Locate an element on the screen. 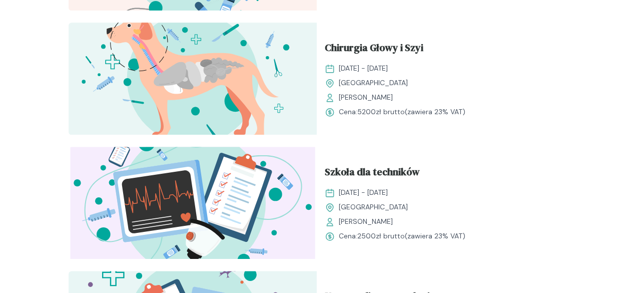 The width and height of the screenshot is (633, 293). span: 2500 zł brutto is located at coordinates (381, 236).